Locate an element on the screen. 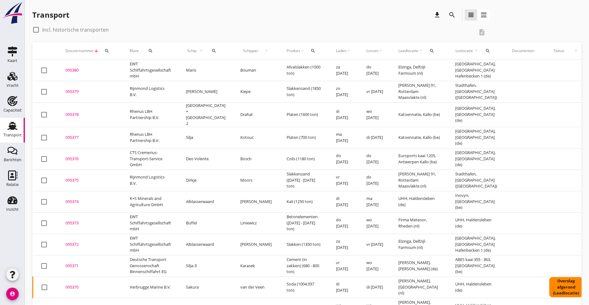  td: Deutsche Transport Genossenschaft Binnenschiffahrt EG is located at coordinates (150, 266).